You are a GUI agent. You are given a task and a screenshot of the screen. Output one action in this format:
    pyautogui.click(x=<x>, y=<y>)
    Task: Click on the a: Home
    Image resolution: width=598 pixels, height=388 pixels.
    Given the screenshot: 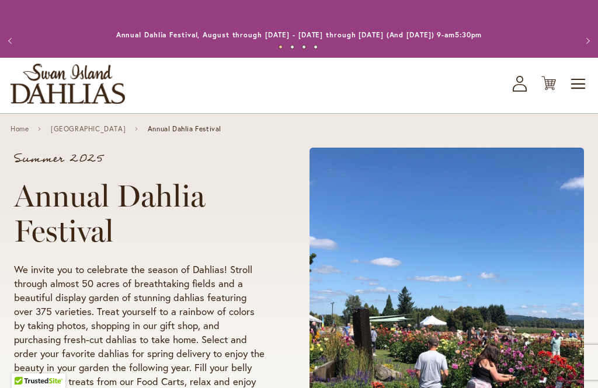 What is the action you would take?
    pyautogui.click(x=19, y=129)
    